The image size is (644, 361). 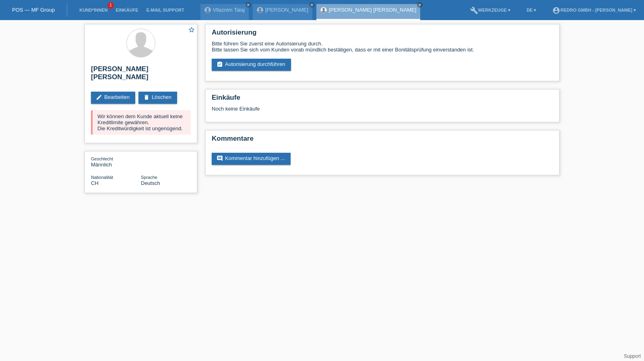 What do you see at coordinates (632, 356) in the screenshot?
I see `a: Support` at bounding box center [632, 356].